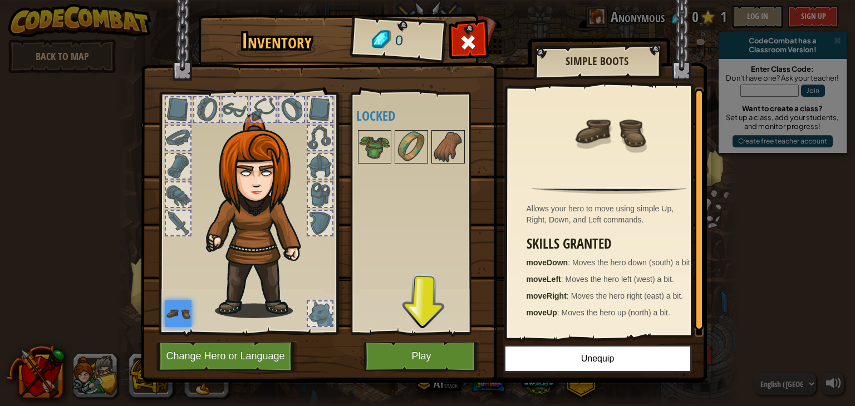 The image size is (855, 406). Describe the element at coordinates (277, 41) in the screenshot. I see `h1: Inventory` at that location.